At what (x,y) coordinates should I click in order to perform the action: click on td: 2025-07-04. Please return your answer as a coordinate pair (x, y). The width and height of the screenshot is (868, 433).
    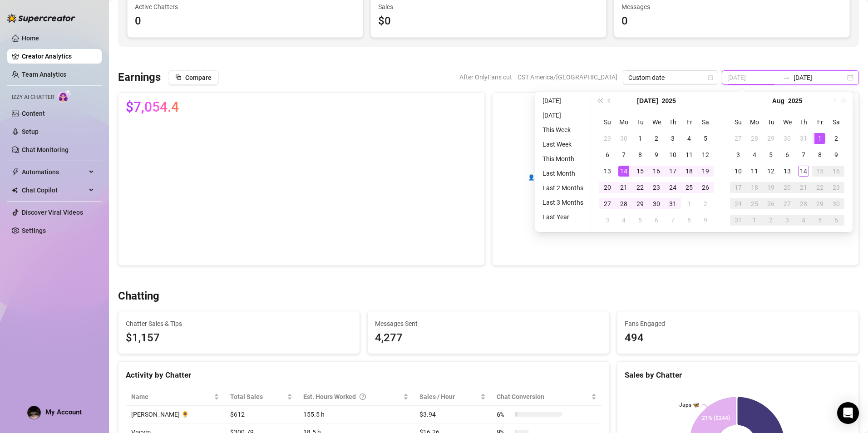
    Looking at the image, I should click on (690, 138).